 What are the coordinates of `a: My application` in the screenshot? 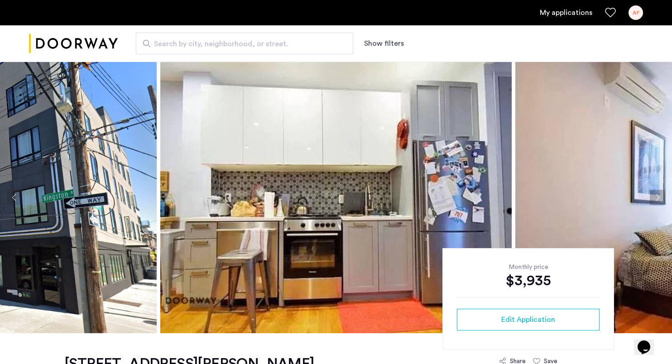 It's located at (566, 13).